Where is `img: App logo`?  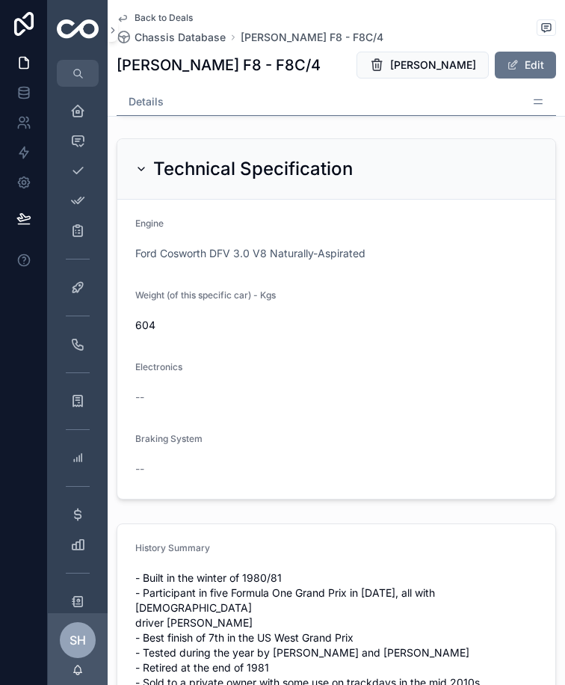 img: App logo is located at coordinates (78, 30).